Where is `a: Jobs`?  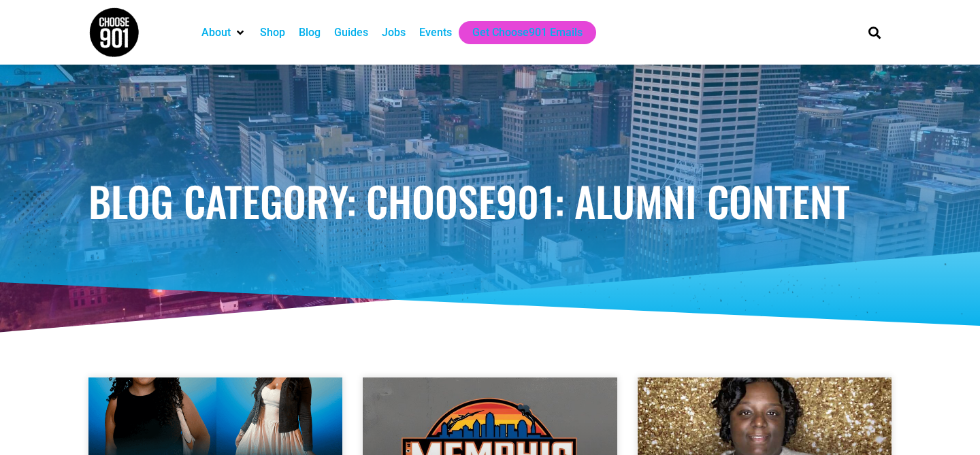
a: Jobs is located at coordinates (393, 33).